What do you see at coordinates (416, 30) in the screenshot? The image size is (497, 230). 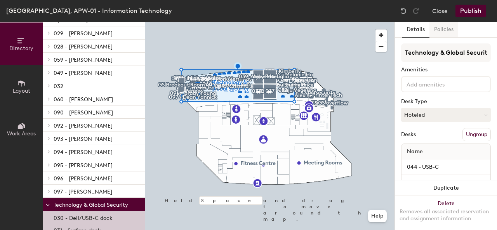 I see `button: Details` at bounding box center [416, 30].